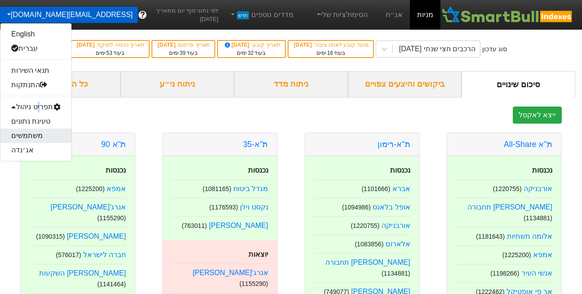  I want to click on span: 16, so click(330, 53).